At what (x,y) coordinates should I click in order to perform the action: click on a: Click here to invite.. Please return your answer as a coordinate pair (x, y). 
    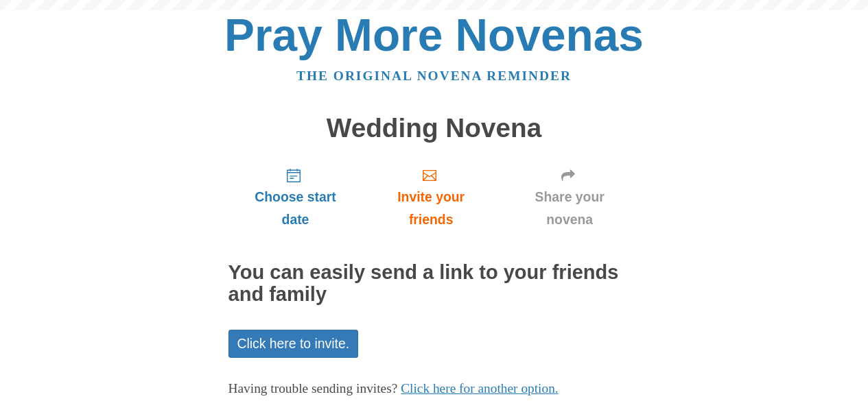
    Looking at the image, I should click on (294, 344).